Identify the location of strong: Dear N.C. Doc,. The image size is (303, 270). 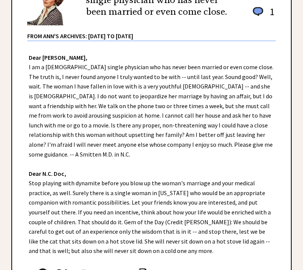
(47, 174).